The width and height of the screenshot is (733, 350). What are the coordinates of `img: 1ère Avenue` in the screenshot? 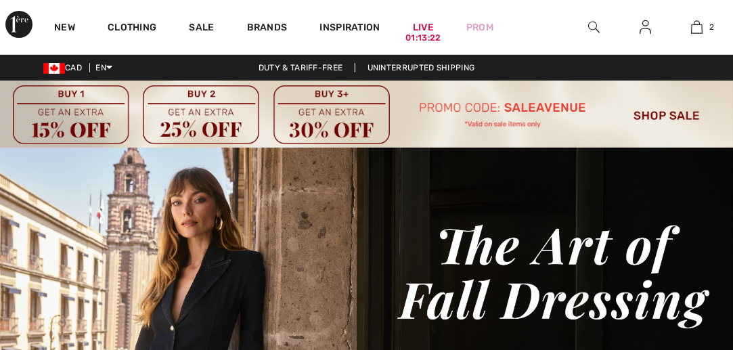 It's located at (19, 24).